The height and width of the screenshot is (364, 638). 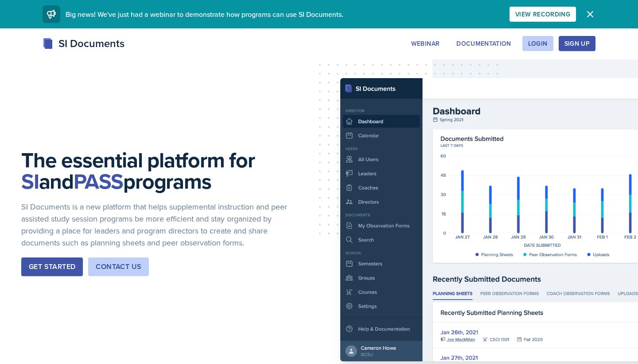 I want to click on div: Get Started, so click(x=52, y=266).